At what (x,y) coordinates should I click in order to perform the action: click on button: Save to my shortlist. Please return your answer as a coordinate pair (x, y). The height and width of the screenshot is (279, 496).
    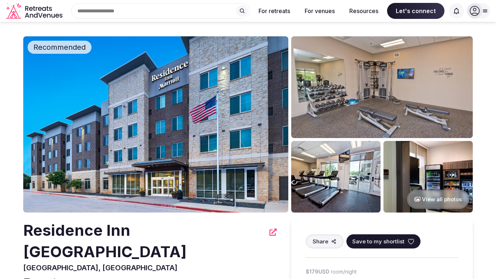
    Looking at the image, I should click on (383, 241).